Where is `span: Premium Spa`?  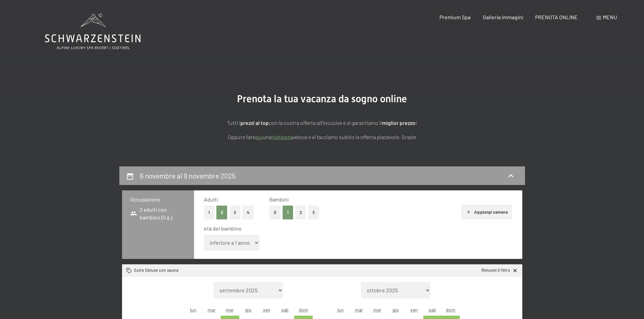
span: Premium Spa is located at coordinates (455, 17).